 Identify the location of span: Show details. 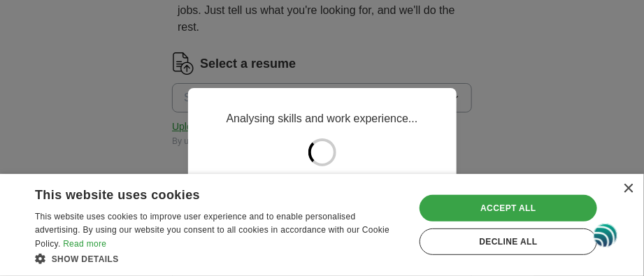
(85, 259).